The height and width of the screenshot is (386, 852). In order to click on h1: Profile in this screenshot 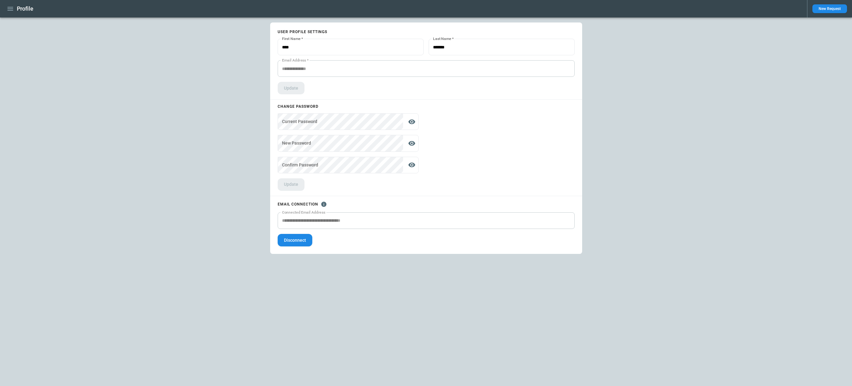, I will do `click(25, 9)`.